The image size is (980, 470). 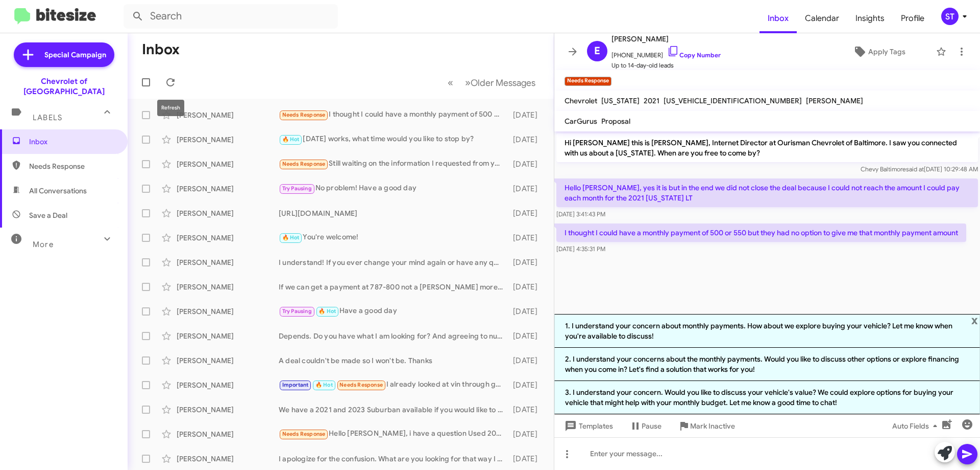 What do you see at coordinates (651, 426) in the screenshot?
I see `span: Pause` at bounding box center [651, 426].